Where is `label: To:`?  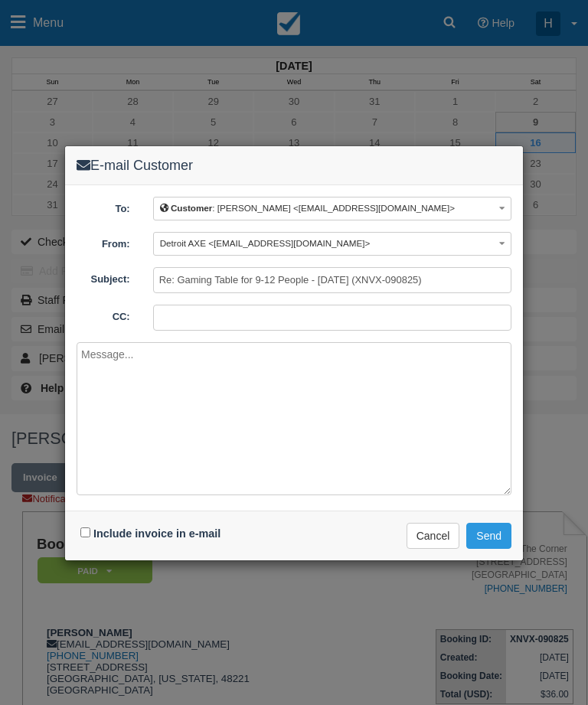
label: To: is located at coordinates (104, 206).